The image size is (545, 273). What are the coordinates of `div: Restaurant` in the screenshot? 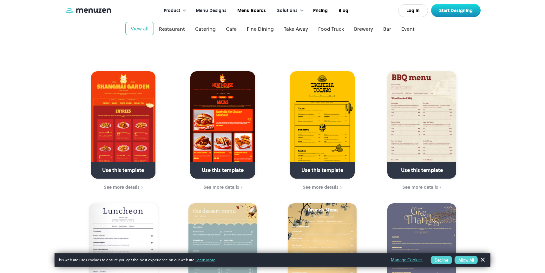 It's located at (172, 29).